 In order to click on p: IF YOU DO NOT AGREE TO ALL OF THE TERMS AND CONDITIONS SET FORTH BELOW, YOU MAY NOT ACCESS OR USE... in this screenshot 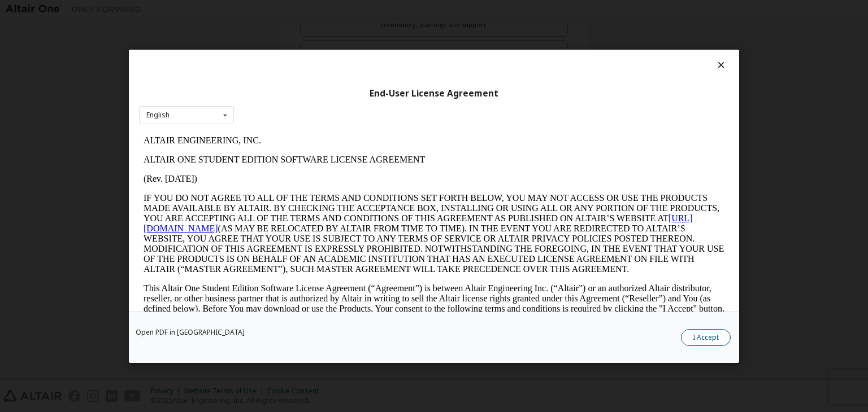, I will do `click(295, 103)`.